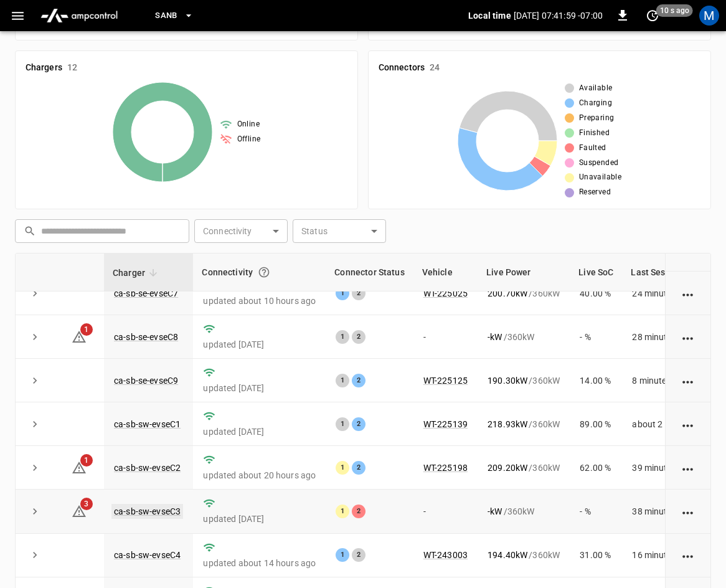 The image size is (726, 588). Describe the element at coordinates (490, 16) in the screenshot. I see `p: Local time` at that location.